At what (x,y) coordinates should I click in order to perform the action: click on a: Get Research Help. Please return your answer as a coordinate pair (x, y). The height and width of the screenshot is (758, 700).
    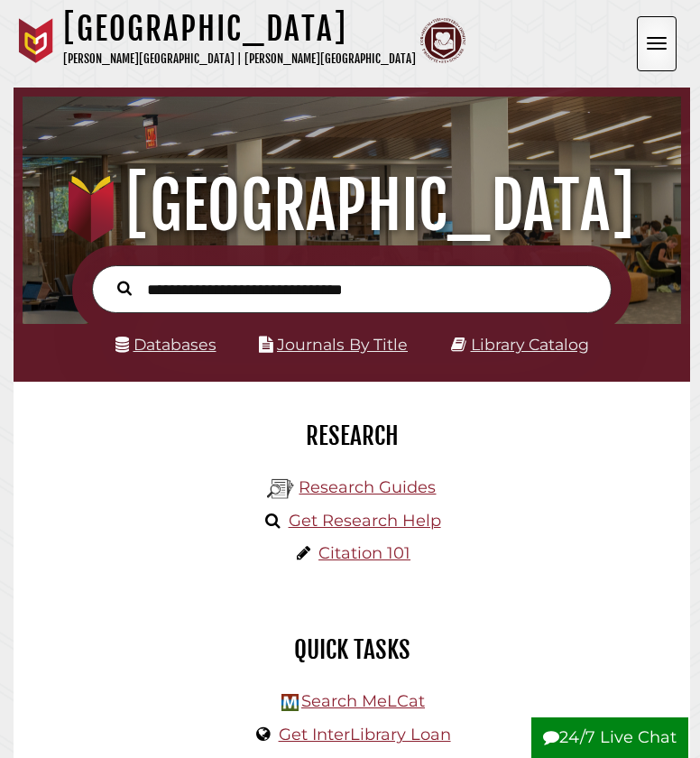
    Looking at the image, I should click on (365, 520).